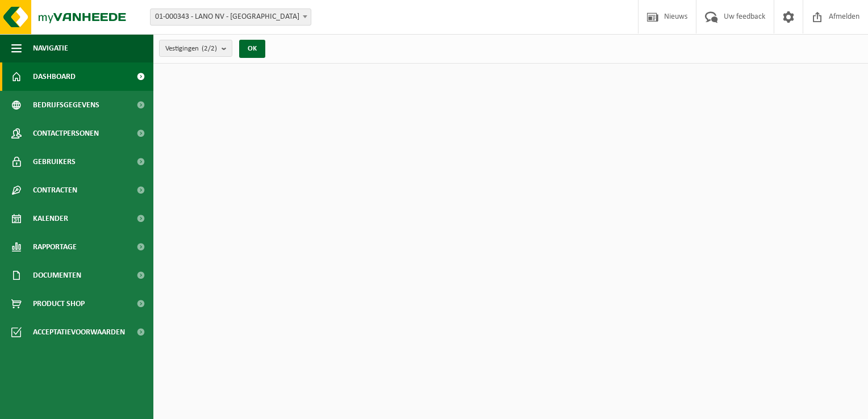 This screenshot has width=868, height=419. Describe the element at coordinates (54, 76) in the screenshot. I see `span: Dashboard` at that location.